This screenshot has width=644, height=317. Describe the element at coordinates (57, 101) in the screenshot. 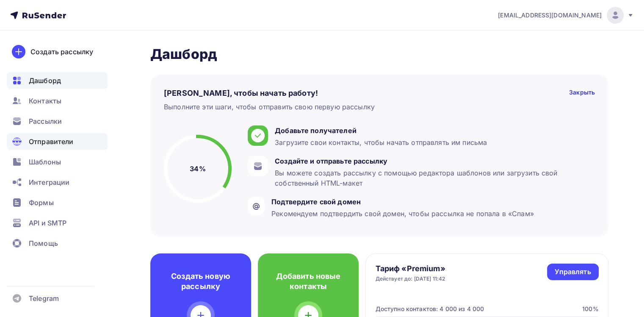

I see `a: Контакты` at that location.